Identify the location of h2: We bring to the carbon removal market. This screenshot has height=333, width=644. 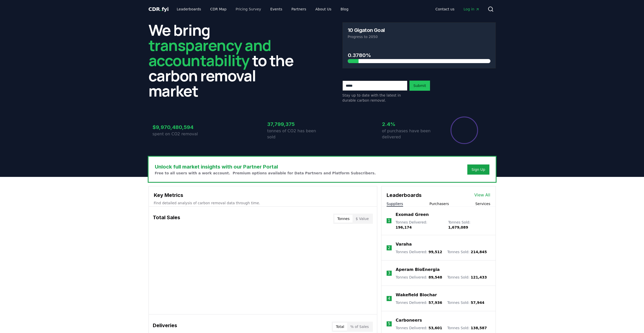
(225, 61).